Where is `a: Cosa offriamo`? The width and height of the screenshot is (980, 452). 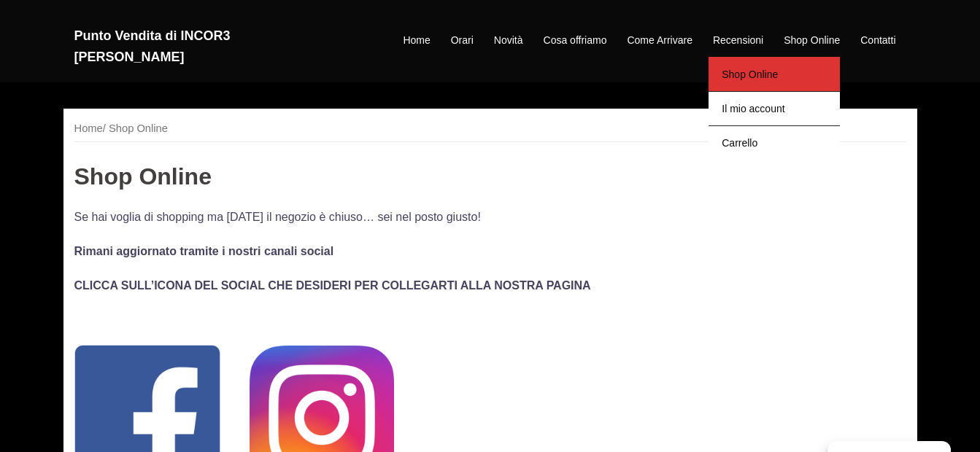 a: Cosa offriamo is located at coordinates (575, 41).